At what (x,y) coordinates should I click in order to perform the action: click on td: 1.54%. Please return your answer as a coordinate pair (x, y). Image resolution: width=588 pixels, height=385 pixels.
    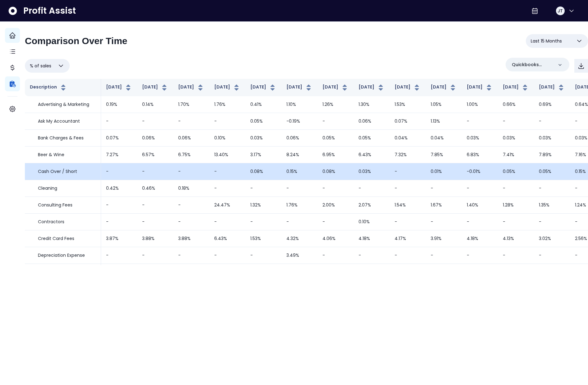
    Looking at the image, I should click on (408, 205).